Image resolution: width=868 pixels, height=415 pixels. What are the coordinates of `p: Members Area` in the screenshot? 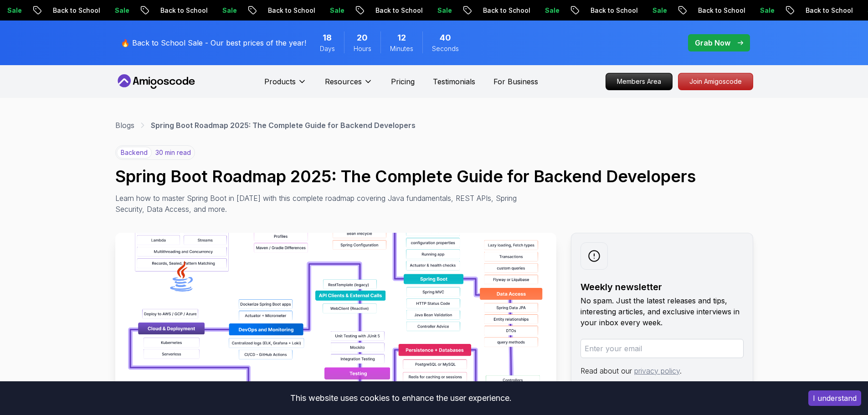 It's located at (638, 81).